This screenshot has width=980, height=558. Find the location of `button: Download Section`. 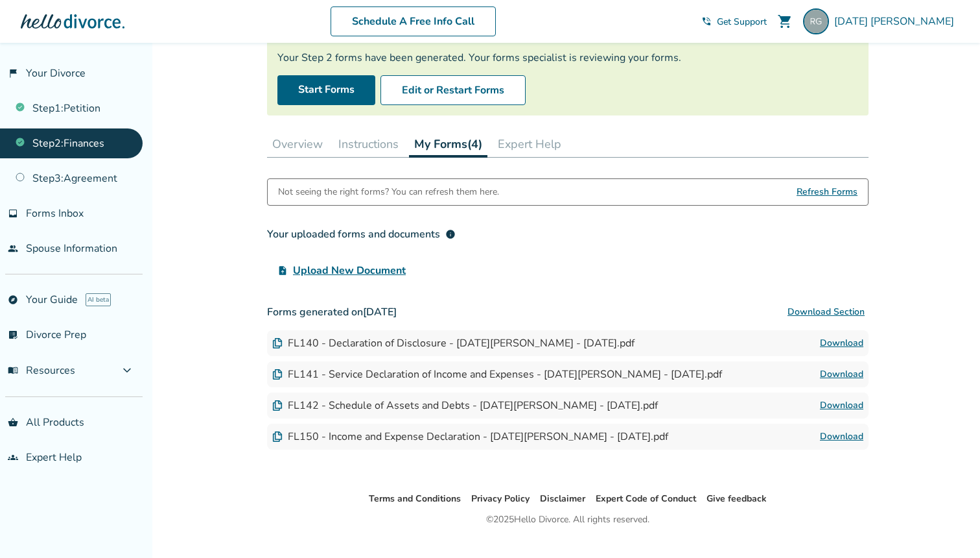

button: Download Section is located at coordinates (825, 312).